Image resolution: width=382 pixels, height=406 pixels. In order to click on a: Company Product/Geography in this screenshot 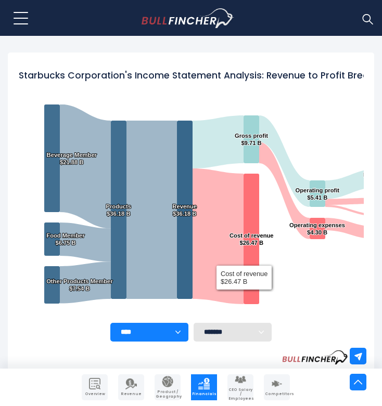, I will do `click(167, 387)`.